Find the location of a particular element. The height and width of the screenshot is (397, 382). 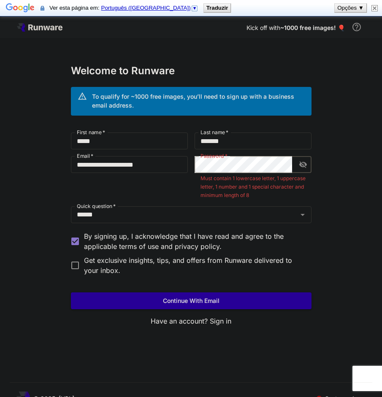

button: In order to qualify for free credit, you need to sign up with a business email address and click ... is located at coordinates (356, 27).